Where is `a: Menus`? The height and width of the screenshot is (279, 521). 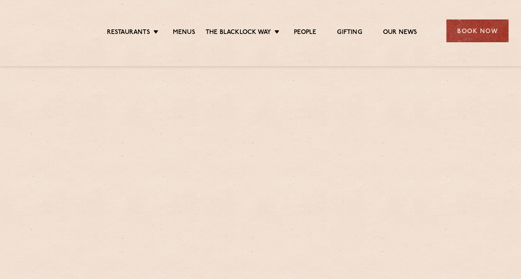 a: Menus is located at coordinates (184, 33).